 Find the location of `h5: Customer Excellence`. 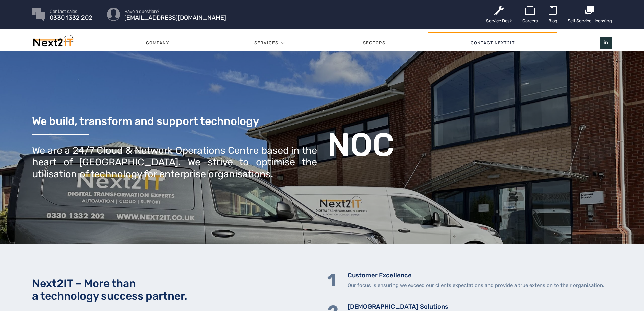

h5: Customer Excellence is located at coordinates (476, 275).